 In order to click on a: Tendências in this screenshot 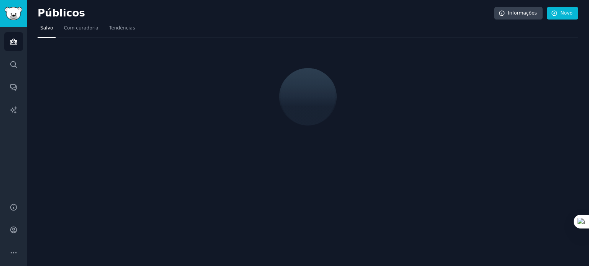, I will do `click(122, 30)`.